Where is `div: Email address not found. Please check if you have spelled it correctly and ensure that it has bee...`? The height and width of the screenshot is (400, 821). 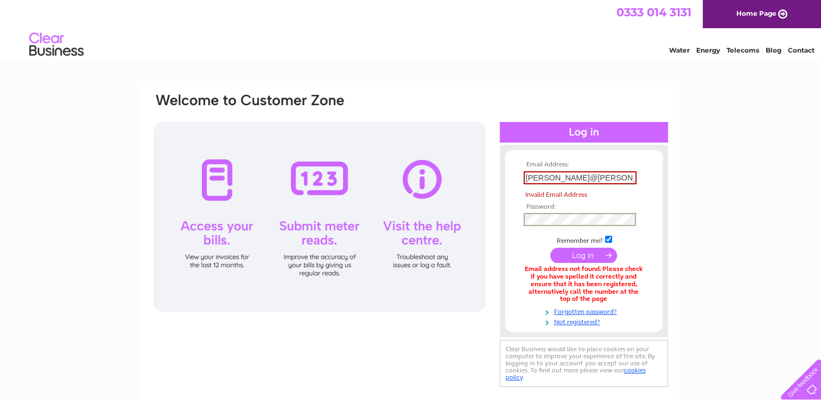 div: Email address not found. Please check if you have spelled it correctly and ensure that it has bee... is located at coordinates (584, 284).